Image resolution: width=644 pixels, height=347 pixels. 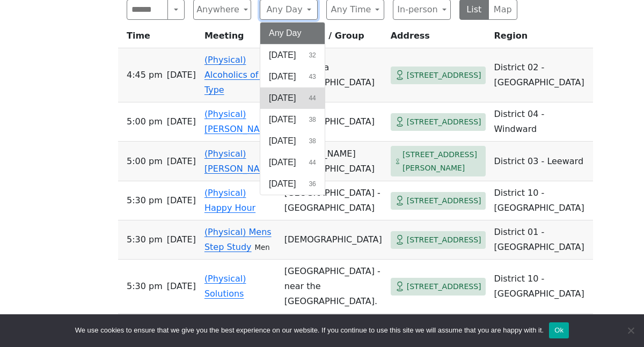 What do you see at coordinates (262, 247) in the screenshot?
I see `small: Men` at bounding box center [262, 247].